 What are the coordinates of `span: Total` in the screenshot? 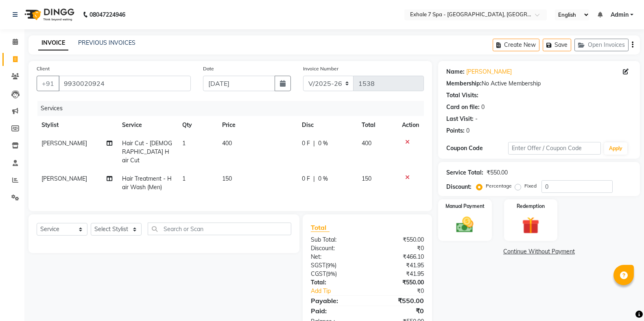 It's located at (320, 227).